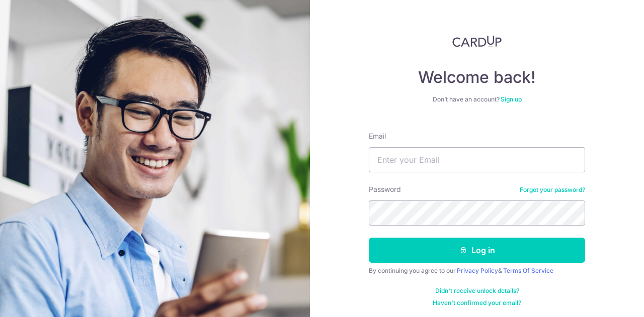  What do you see at coordinates (477, 303) in the screenshot?
I see `a: Haven't confirmed your email?` at bounding box center [477, 303].